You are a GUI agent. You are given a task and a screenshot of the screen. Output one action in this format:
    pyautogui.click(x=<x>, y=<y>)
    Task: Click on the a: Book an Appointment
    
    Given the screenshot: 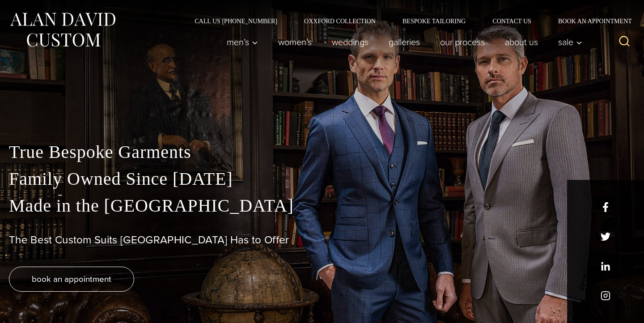 What is the action you would take?
    pyautogui.click(x=590, y=21)
    